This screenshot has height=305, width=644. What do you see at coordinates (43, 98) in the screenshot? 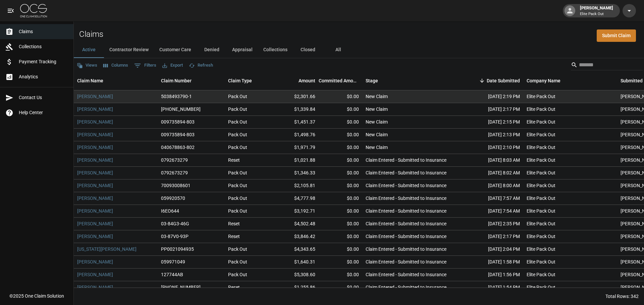
I see `span: Contact Us` at bounding box center [43, 98].